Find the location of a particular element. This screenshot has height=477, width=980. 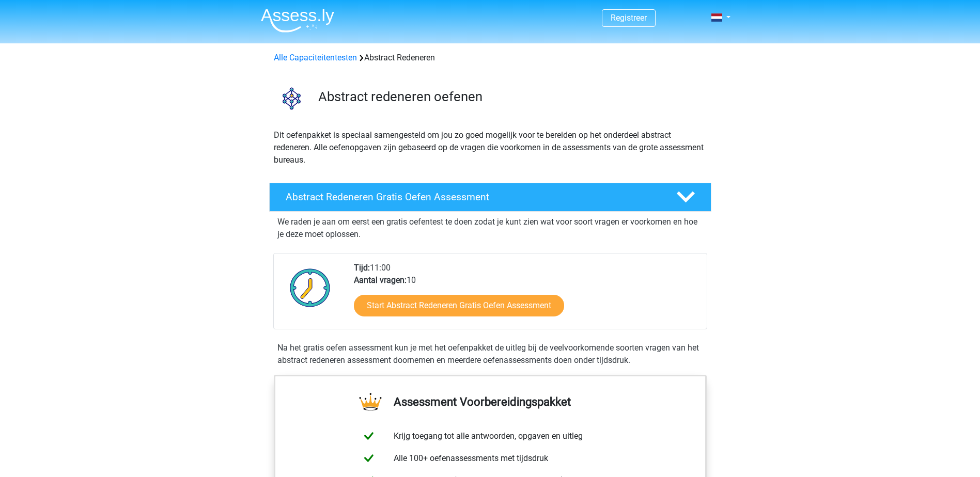

img: Assessly is located at coordinates (297, 20).